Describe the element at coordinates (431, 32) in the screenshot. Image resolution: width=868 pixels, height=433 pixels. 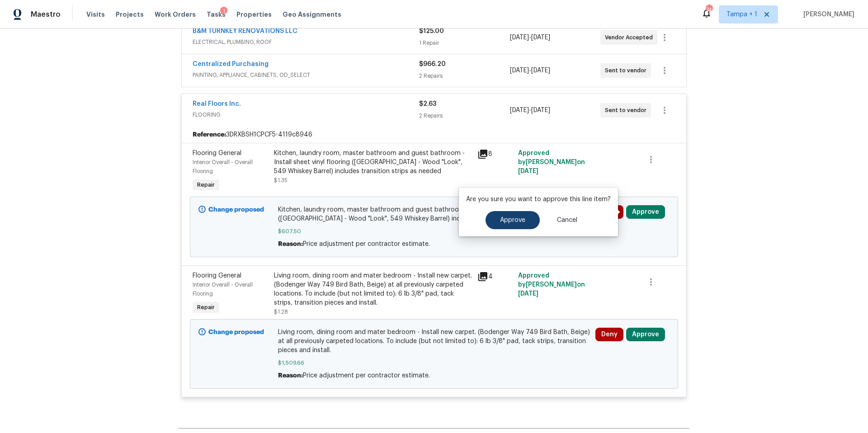
I see `span: $125.00` at that location.